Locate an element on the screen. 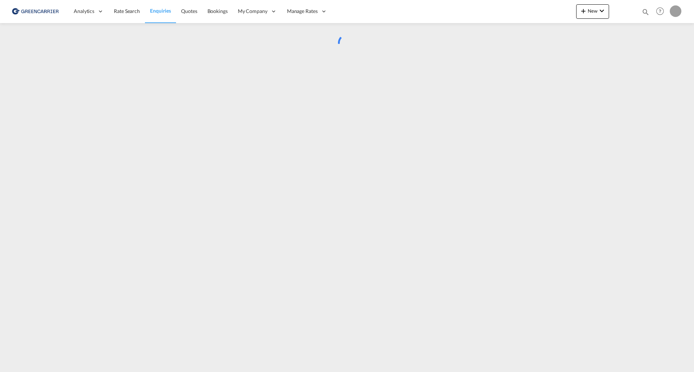  span: Quotes is located at coordinates (189, 11).